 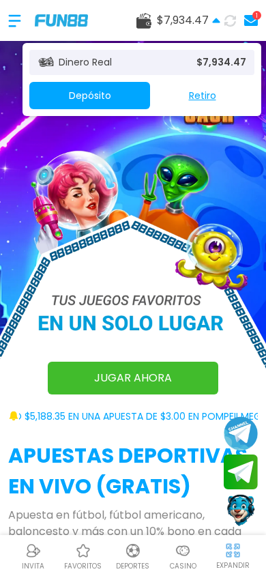 I want to click on a: 1, so click(x=249, y=20).